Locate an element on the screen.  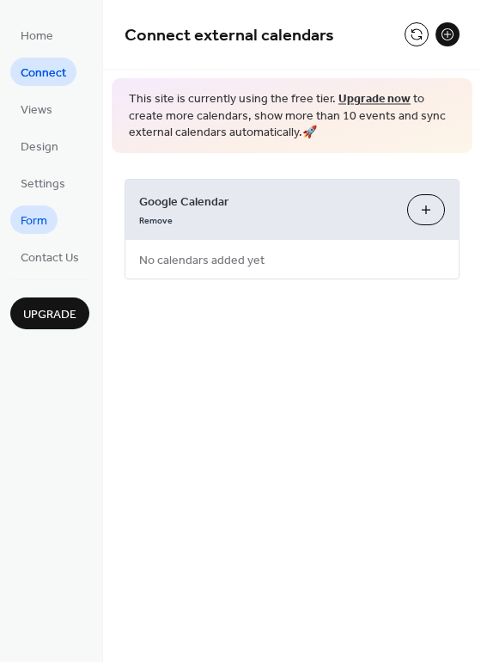
a: Views is located at coordinates (36, 108).